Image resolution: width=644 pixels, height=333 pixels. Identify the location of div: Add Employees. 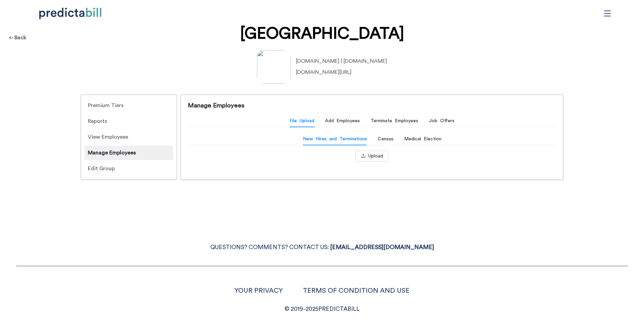
(343, 121).